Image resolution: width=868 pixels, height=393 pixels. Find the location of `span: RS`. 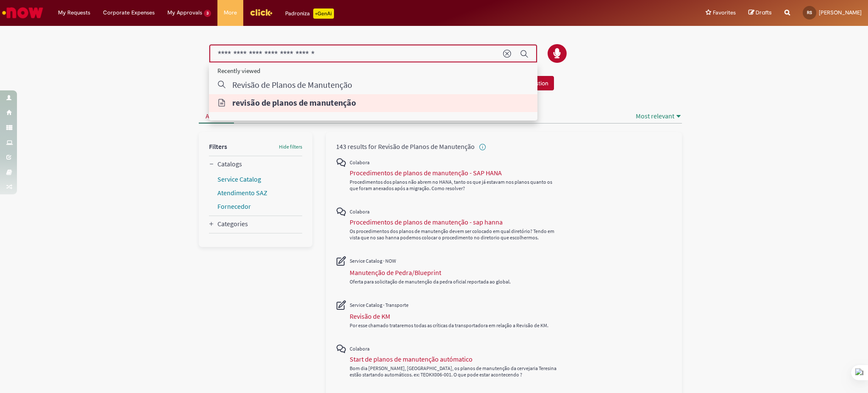

span: RS is located at coordinates (810, 12).